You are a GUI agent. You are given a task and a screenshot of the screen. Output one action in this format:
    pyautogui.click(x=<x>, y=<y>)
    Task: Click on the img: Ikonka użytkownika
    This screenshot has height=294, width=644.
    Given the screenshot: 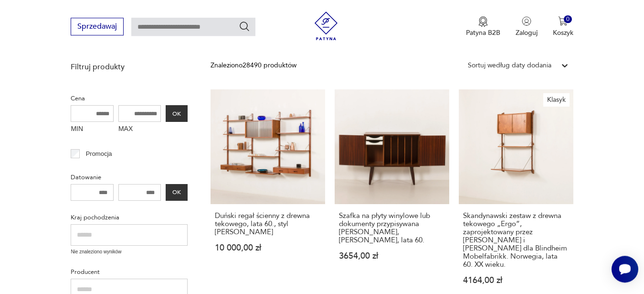 What is the action you would take?
    pyautogui.click(x=527, y=21)
    